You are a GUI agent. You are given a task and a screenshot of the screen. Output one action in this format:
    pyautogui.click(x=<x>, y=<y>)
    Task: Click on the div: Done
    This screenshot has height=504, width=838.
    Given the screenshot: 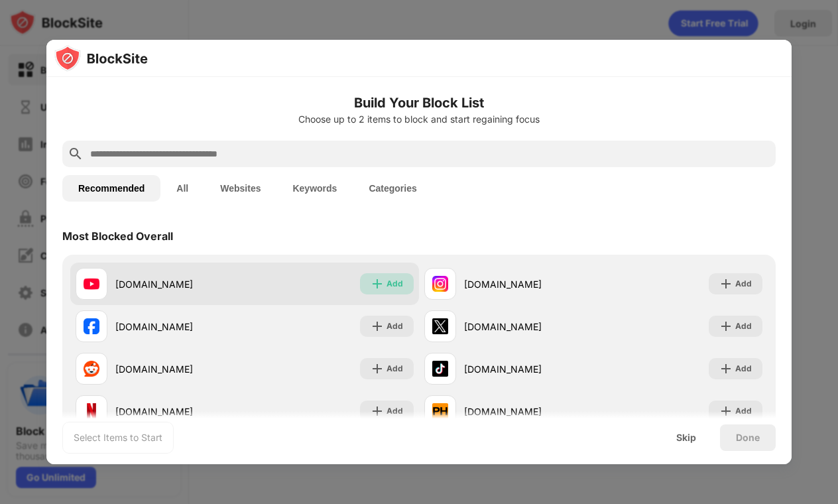 What is the action you would take?
    pyautogui.click(x=748, y=438)
    